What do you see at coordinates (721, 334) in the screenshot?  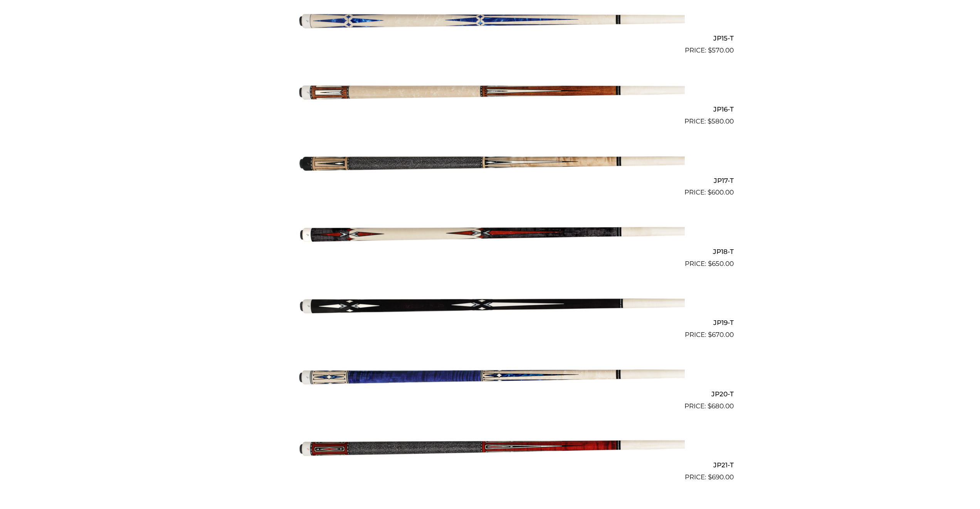 I see `bdi: 670.00` at bounding box center [721, 334].